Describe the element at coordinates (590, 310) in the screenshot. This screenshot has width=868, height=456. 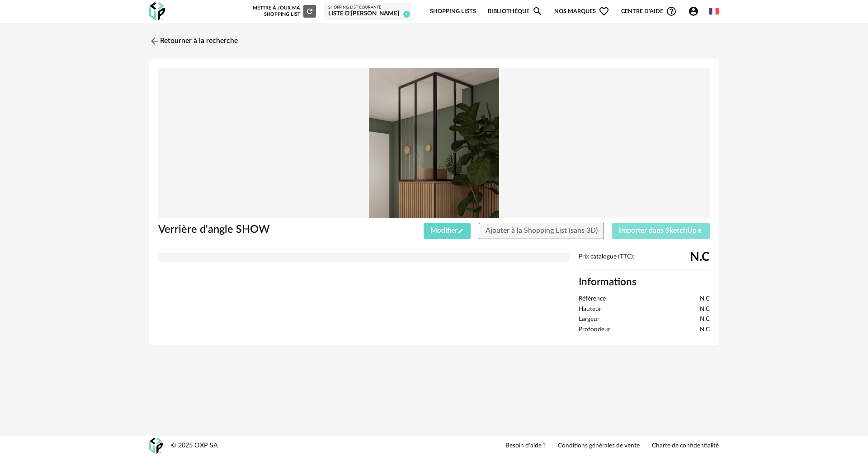
I see `span: Hauteur` at that location.